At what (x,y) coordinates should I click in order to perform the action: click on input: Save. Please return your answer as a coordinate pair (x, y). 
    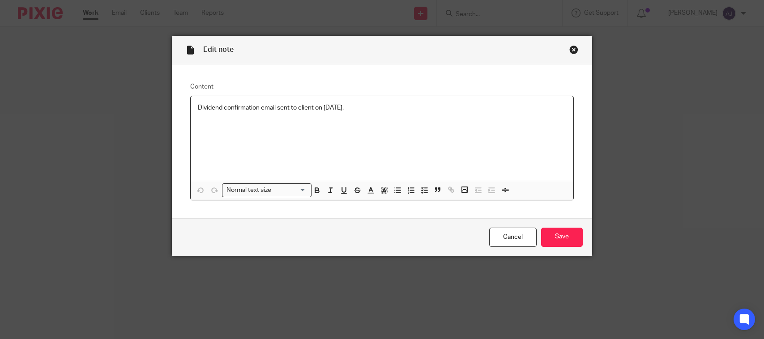
    Looking at the image, I should click on (562, 237).